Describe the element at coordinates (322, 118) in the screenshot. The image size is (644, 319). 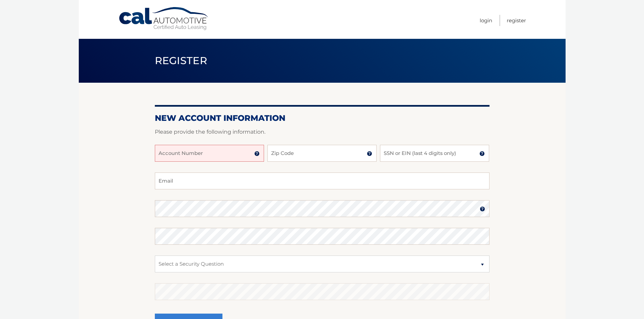
I see `h2: New Account Information` at that location.